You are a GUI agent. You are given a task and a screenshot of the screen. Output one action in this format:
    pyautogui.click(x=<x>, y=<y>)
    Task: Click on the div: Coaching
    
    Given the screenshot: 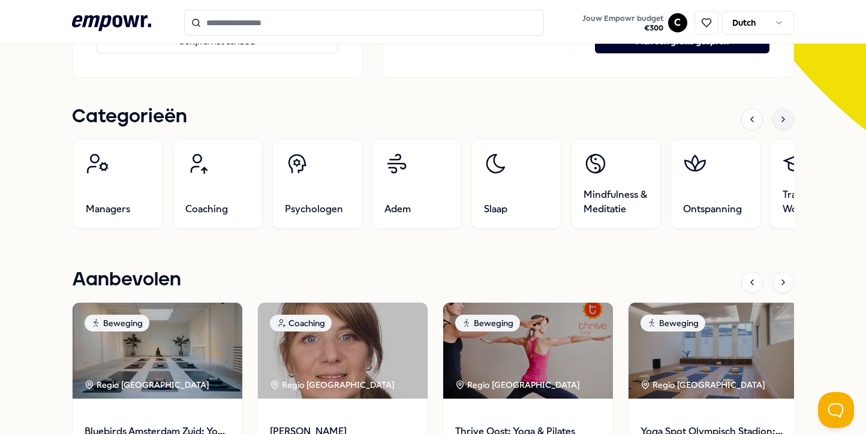 What is the action you would take?
    pyautogui.click(x=300, y=323)
    